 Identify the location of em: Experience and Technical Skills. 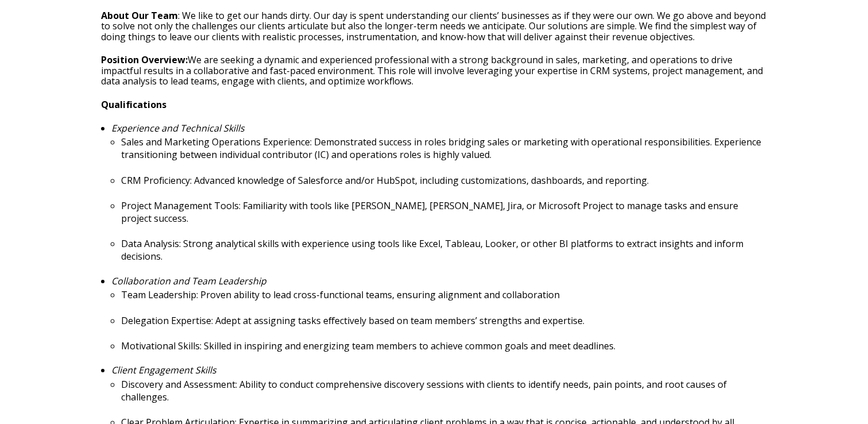
(178, 128).